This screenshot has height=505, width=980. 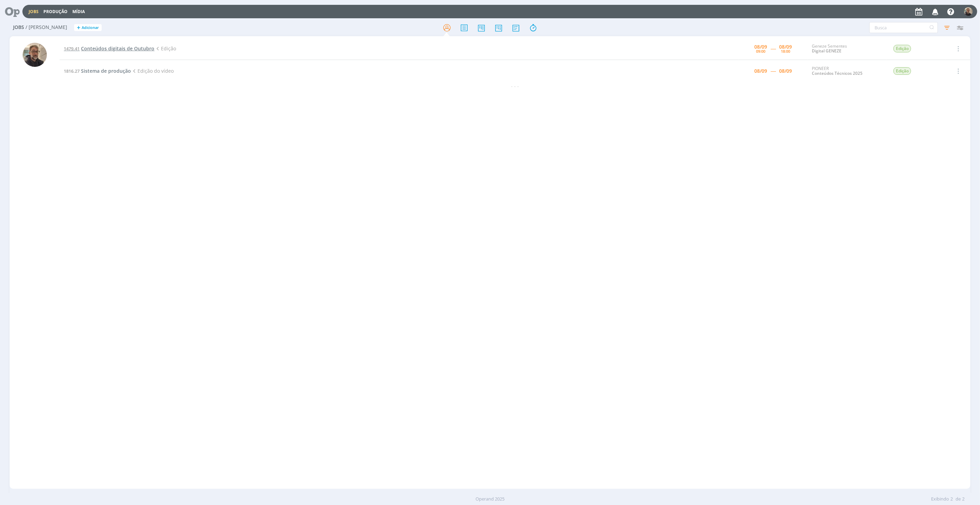 What do you see at coordinates (33, 12) in the screenshot?
I see `button: Jobs` at bounding box center [33, 12].